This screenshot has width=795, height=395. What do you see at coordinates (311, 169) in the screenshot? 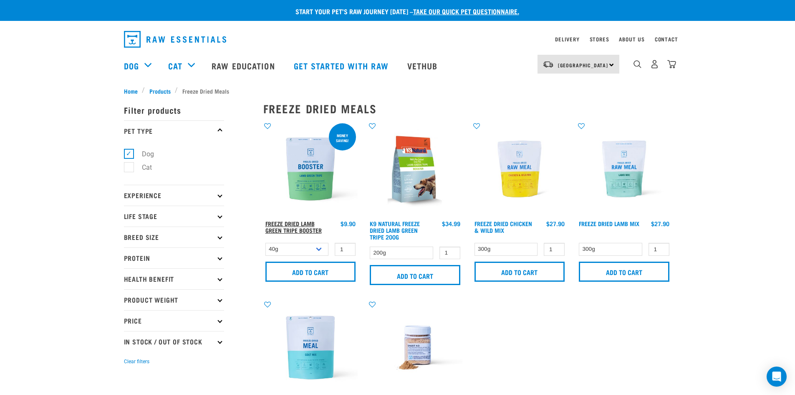
I see `img: Freeze Dried Lamb Green Tripe` at bounding box center [311, 169].